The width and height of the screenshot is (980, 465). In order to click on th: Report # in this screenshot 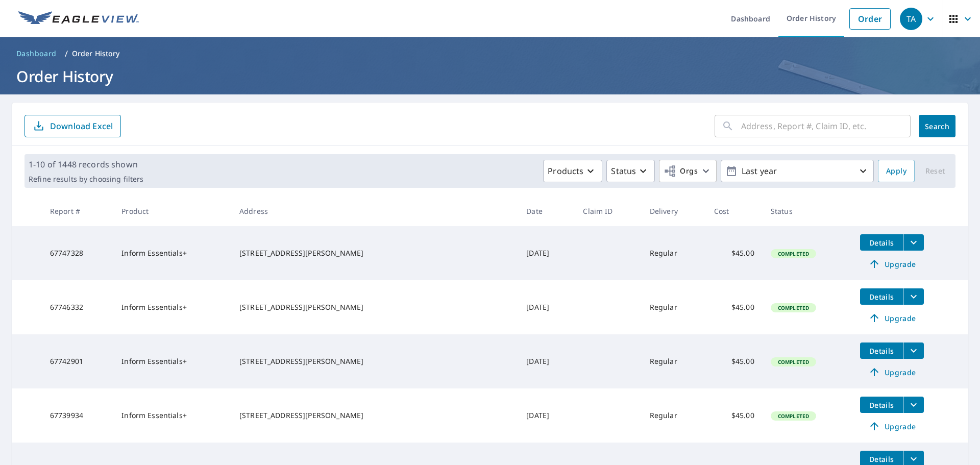, I will do `click(78, 211)`.